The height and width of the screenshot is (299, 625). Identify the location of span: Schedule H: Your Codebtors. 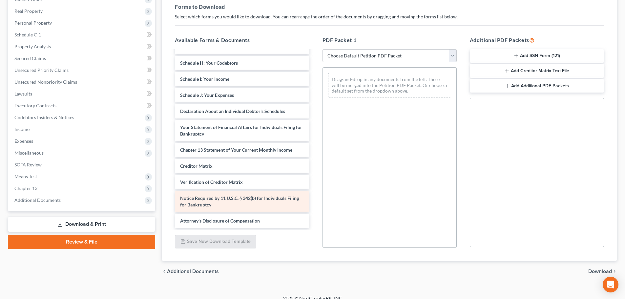
(209, 63).